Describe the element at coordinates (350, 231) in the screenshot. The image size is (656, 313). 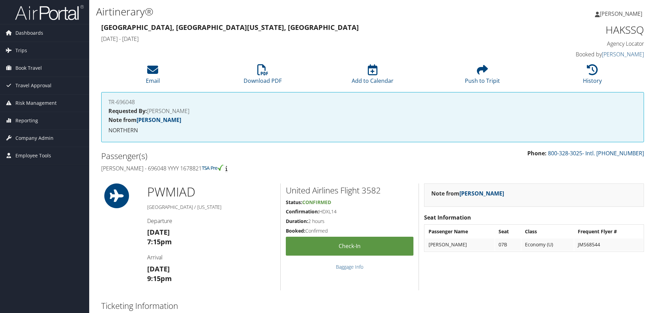
I see `h5: Confirmed` at that location.